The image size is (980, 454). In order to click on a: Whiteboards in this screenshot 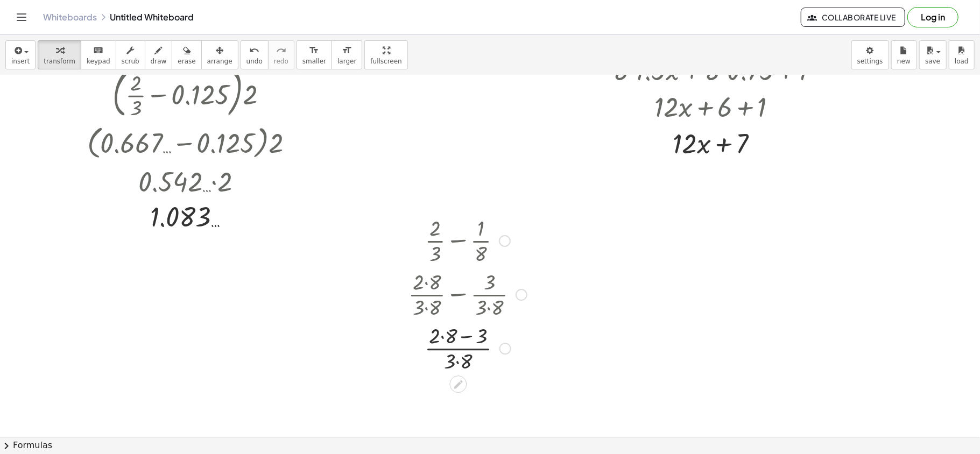, I will do `click(70, 17)`.